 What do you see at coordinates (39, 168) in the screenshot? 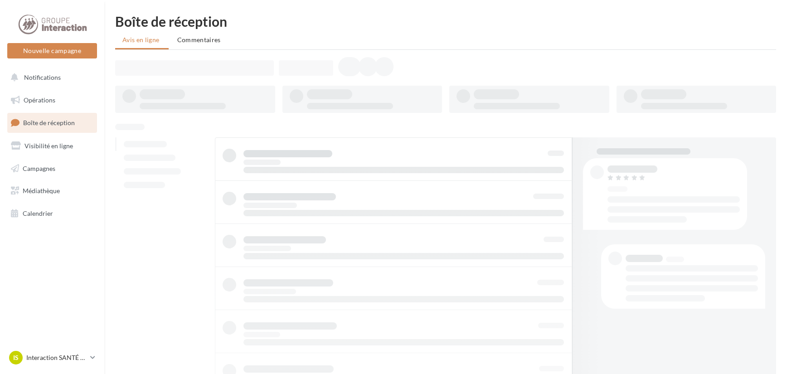
I see `span: Campagnes` at bounding box center [39, 168].